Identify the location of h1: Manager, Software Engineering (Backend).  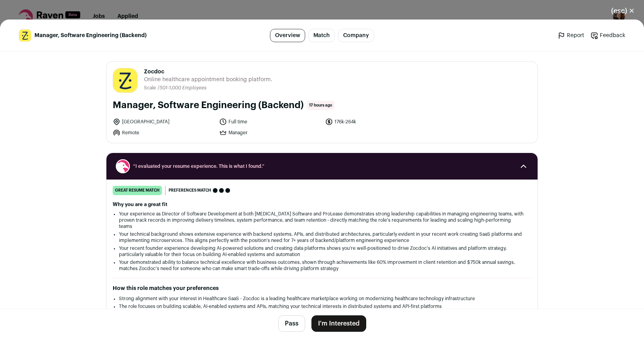
(208, 106).